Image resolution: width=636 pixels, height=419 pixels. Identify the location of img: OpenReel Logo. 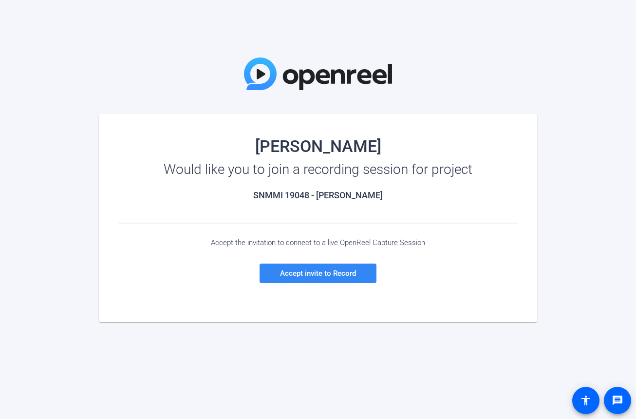
(318, 74).